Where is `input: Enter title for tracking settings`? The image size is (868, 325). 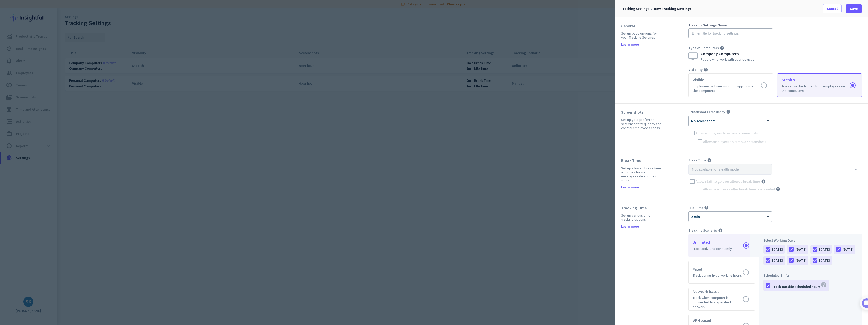
input: Enter title for tracking settings is located at coordinates (731, 34).